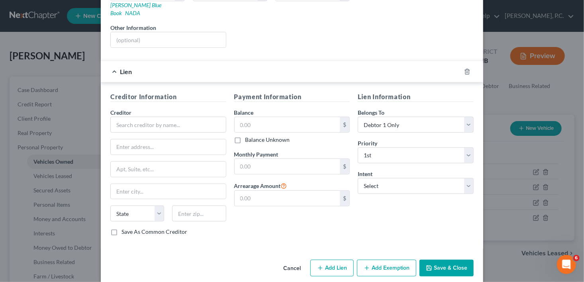 Image resolution: width=584 pixels, height=282 pixels. Describe the element at coordinates (126, 71) in the screenshot. I see `span: Lien` at that location.